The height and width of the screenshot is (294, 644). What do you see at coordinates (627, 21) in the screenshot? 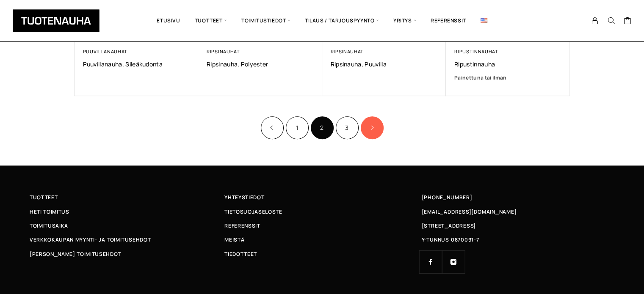
I see `a: Cart` at bounding box center [627, 21].